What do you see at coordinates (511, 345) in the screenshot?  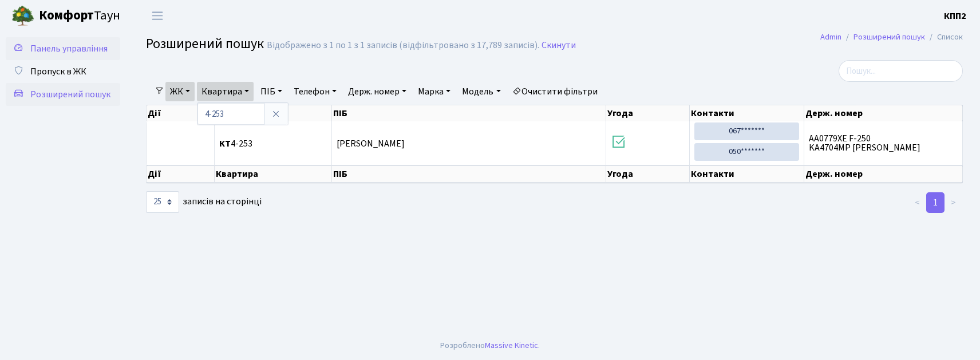 I see `a: Massive Kinetic` at bounding box center [511, 345].